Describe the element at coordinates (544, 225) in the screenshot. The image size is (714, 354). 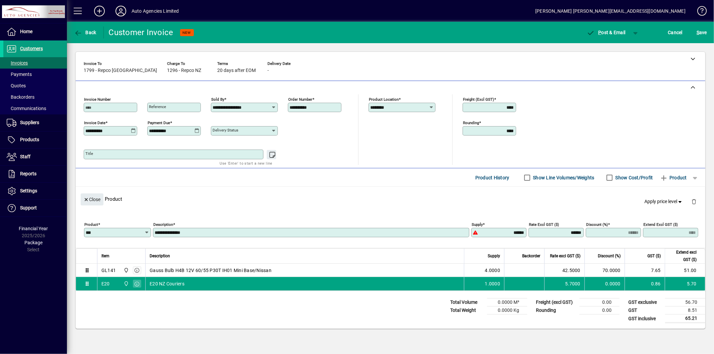
I see `mat-label: Rate excl GST ($)` at that location.